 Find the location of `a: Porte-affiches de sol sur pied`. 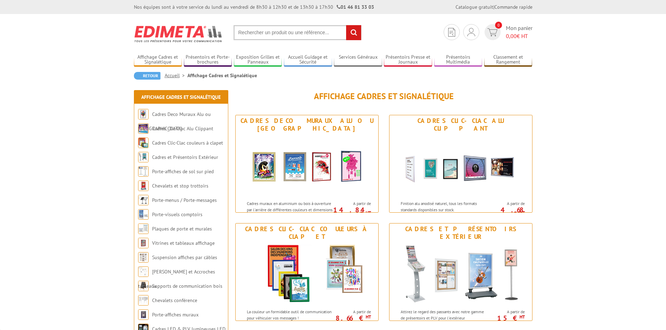

a: Porte-affiches de sol sur pied is located at coordinates (183, 172).